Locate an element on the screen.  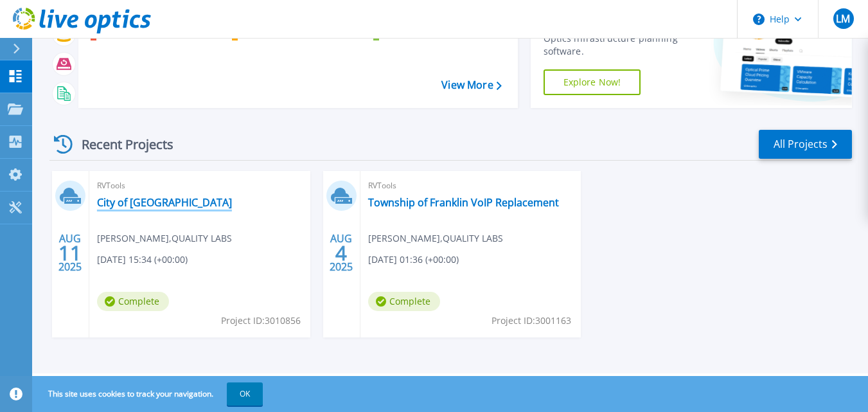
span: Project ID: 3010856 is located at coordinates (261, 321).